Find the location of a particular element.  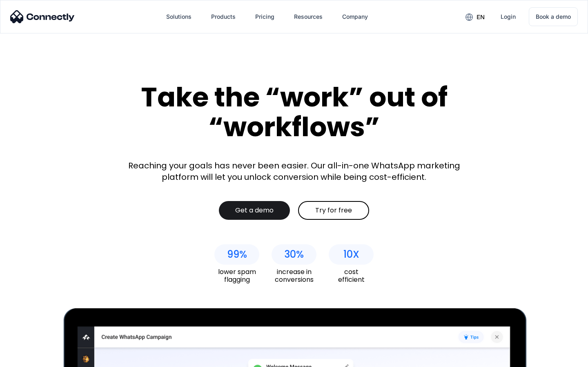

div: Login is located at coordinates (508, 17).